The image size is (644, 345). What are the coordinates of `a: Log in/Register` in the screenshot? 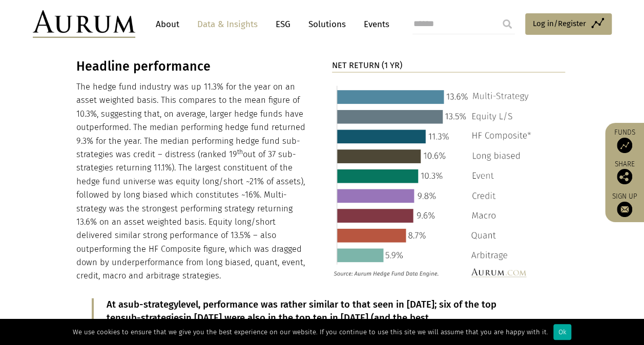 It's located at (568, 24).